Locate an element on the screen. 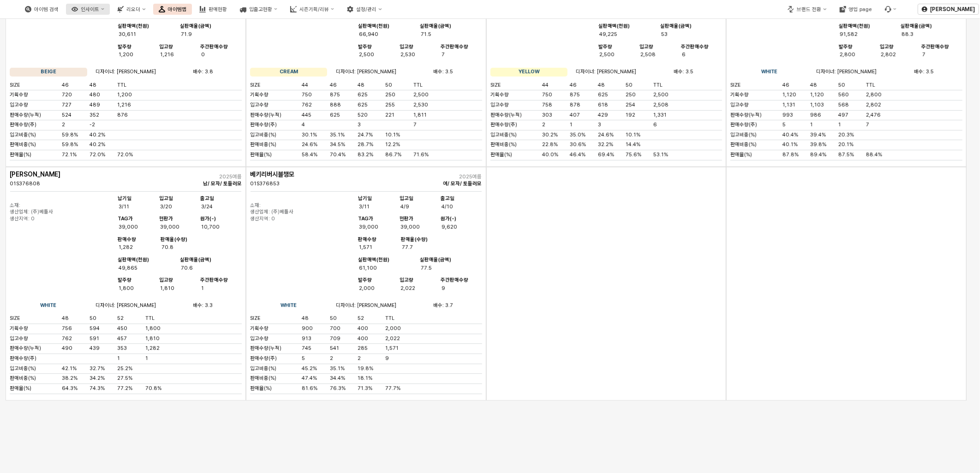 The width and height of the screenshot is (980, 473). button: 인사이트 is located at coordinates (88, 9).